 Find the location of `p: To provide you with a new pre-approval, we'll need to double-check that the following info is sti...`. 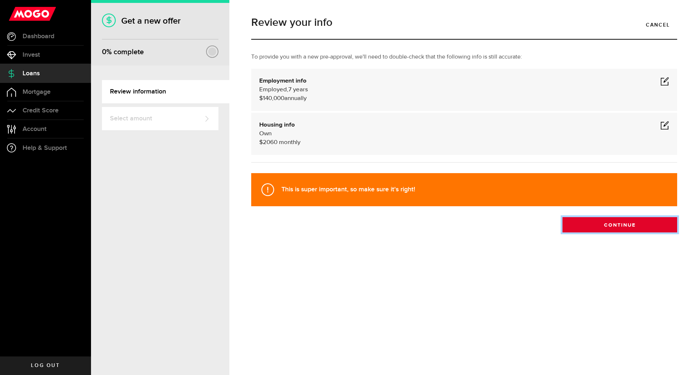

p: To provide you with a new pre-approval, we'll need to double-check that the following info is sti... is located at coordinates (464, 57).